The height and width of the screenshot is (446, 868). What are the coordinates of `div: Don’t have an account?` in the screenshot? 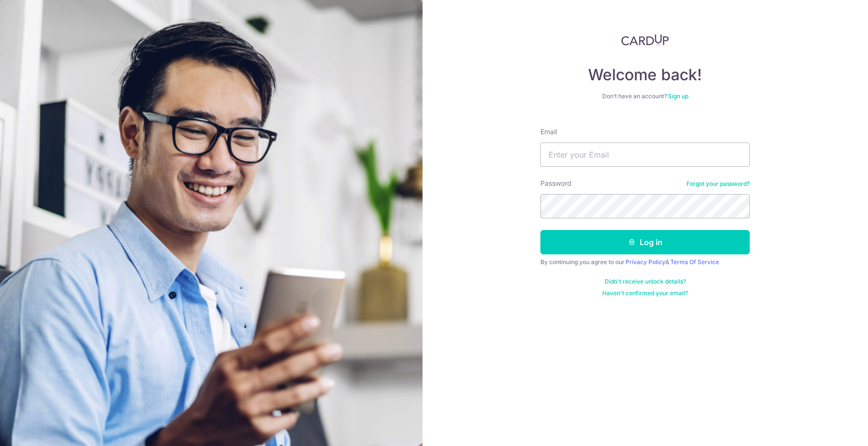 It's located at (645, 97).